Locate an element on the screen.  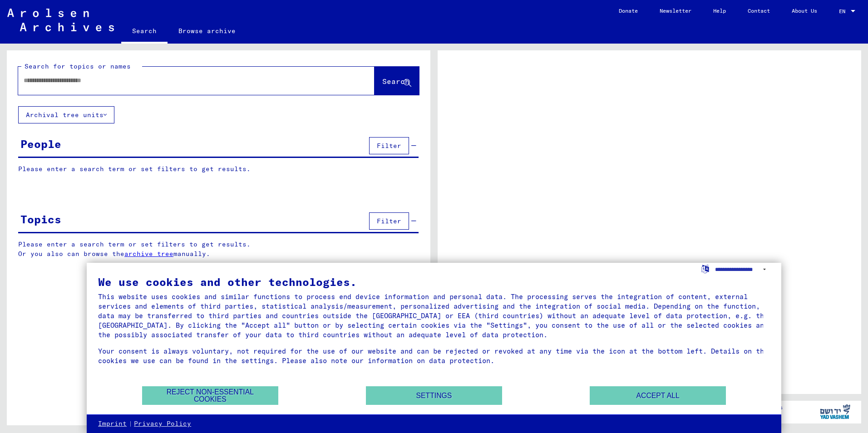
div: We use cookies and other technologies. is located at coordinates (434, 282).